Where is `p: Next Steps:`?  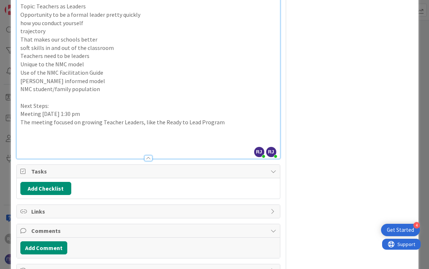 p: Next Steps: is located at coordinates (148, 106).